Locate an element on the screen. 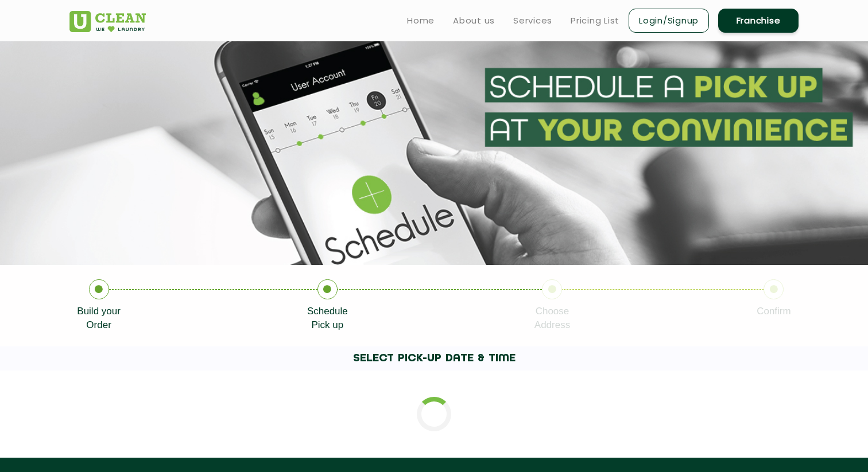  a: About us is located at coordinates (474, 21).